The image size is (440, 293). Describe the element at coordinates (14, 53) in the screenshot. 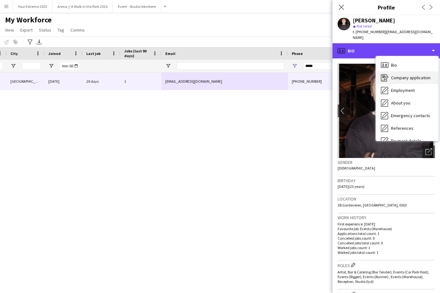

I see `span: City` at that location.